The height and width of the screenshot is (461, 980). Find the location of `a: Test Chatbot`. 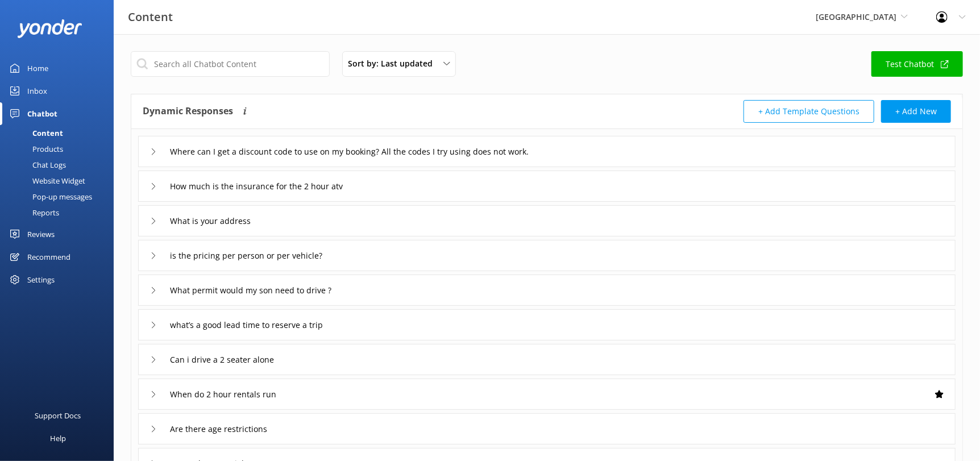

a: Test Chatbot is located at coordinates (917, 64).